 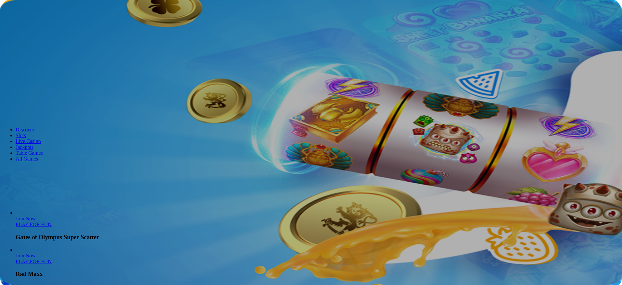 I want to click on a: Table Games, so click(x=29, y=153).